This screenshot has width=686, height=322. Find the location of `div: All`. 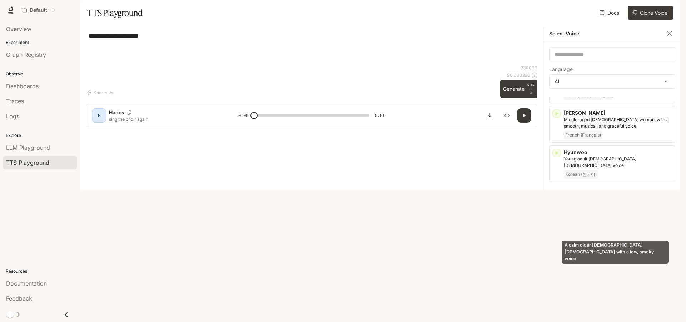

div: All is located at coordinates (612, 81).